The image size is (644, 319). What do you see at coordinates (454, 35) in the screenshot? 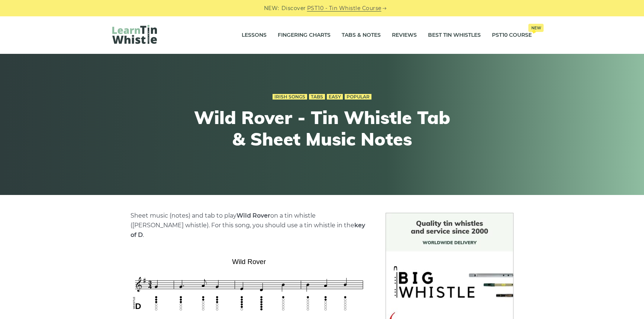
I see `a: Best Tin Whistles` at bounding box center [454, 35].